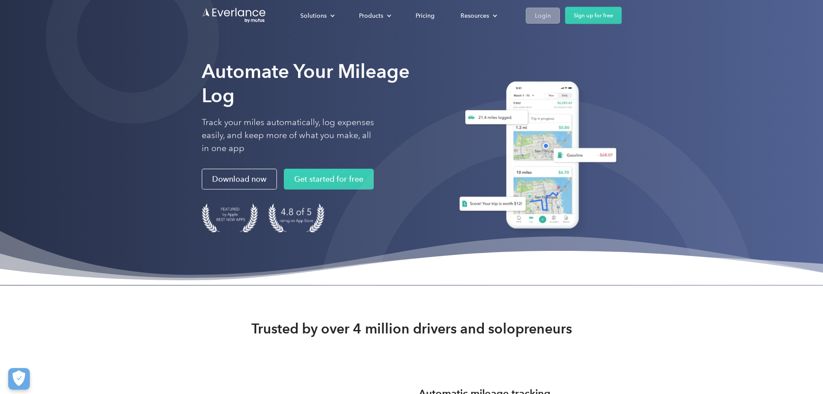 The width and height of the screenshot is (823, 394). What do you see at coordinates (543, 15) in the screenshot?
I see `div: Login` at bounding box center [543, 15].